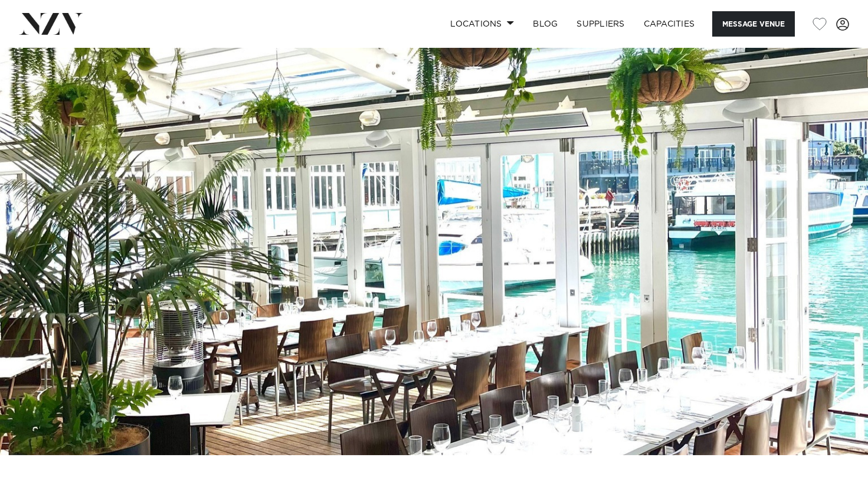 The height and width of the screenshot is (477, 868). Describe the element at coordinates (50, 24) in the screenshot. I see `img: nzv-logo.png` at that location.